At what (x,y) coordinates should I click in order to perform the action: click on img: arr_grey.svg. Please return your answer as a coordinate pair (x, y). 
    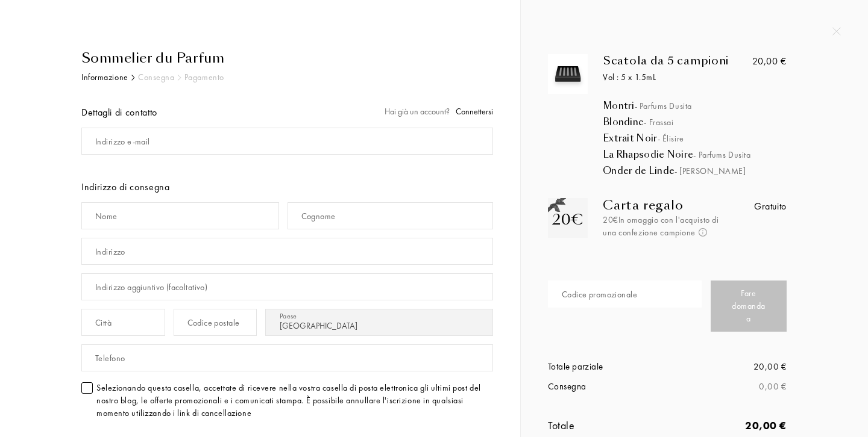
    Looking at the image, I should click on (179, 78).